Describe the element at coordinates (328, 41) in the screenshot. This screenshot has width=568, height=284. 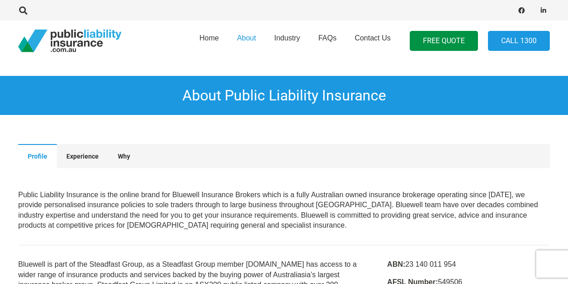
I see `a: FAQs` at that location.